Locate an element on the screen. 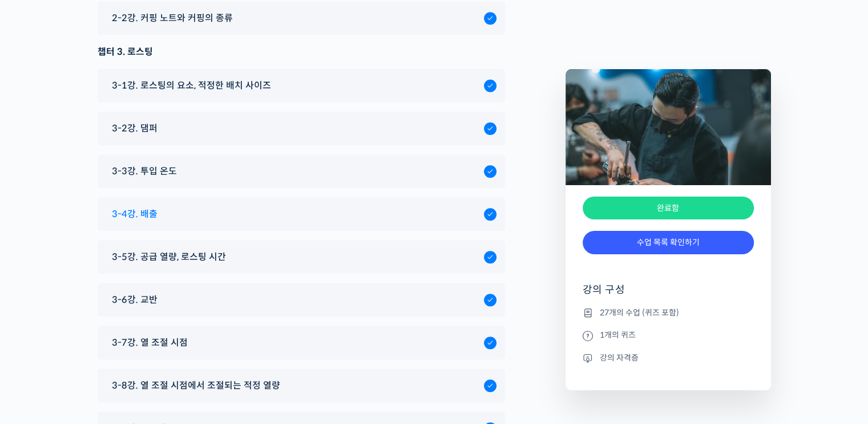  span: 3-5강. 공급 열량, 로스팅 시간 is located at coordinates (169, 256).